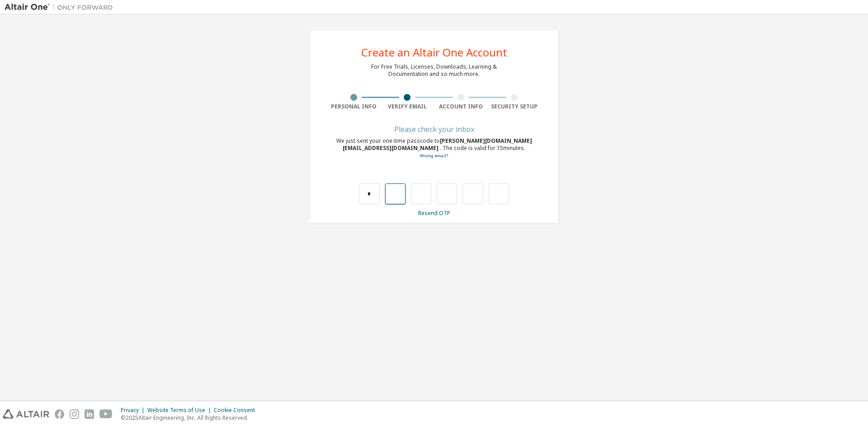 This screenshot has width=868, height=427. I want to click on img: facebook.svg, so click(59, 414).